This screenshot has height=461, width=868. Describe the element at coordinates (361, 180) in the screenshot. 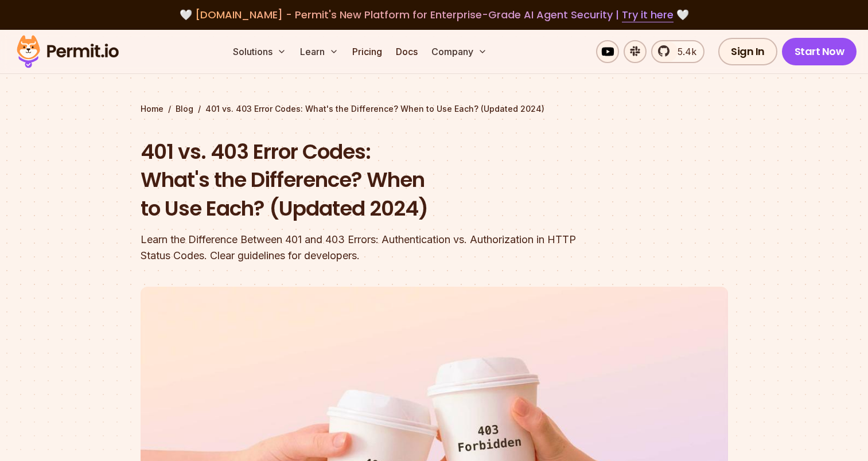

I see `h1: 401 vs. 403 Error Codes: What's the Difference? When to Use Each? (Updated 2024)` at that location.